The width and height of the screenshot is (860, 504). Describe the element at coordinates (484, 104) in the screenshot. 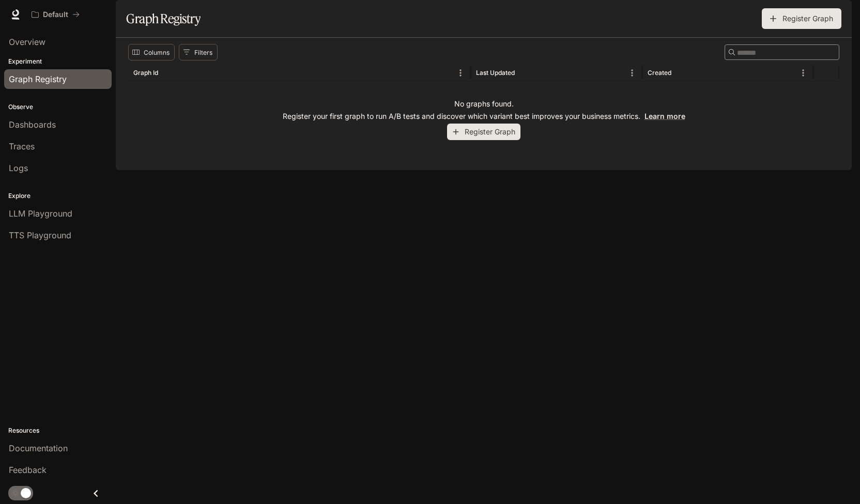

I see `p: No graphs found.` at that location.